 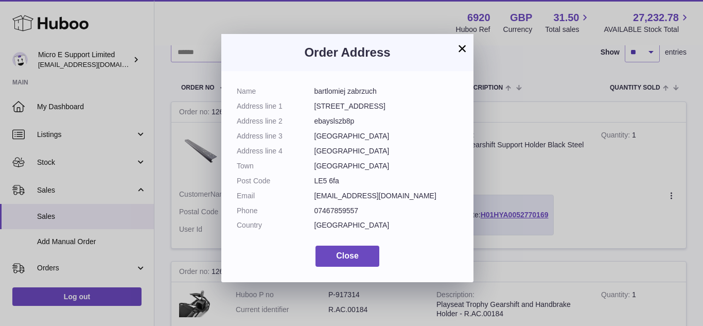 What do you see at coordinates (387, 181) in the screenshot?
I see `dd: LE5 6fa` at bounding box center [387, 181].